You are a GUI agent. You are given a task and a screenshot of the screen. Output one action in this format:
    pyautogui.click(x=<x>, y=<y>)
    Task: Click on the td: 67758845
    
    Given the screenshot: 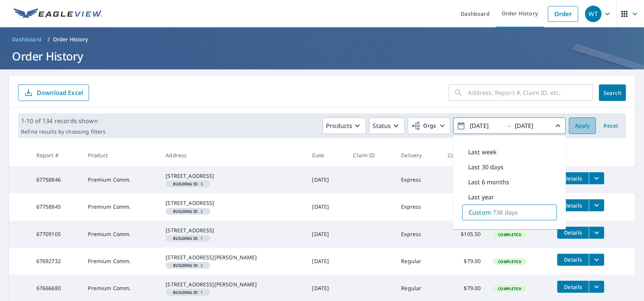 What is the action you would take?
    pyautogui.click(x=57, y=207)
    